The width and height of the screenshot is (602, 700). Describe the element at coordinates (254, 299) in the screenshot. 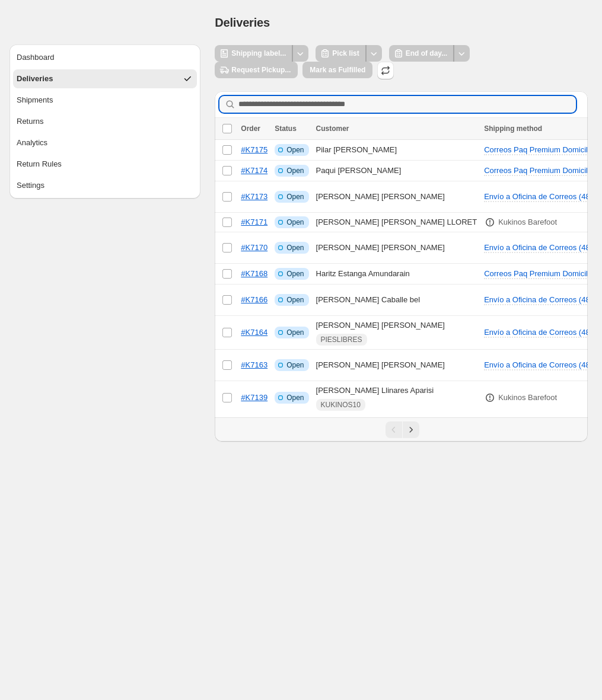

I see `a: #K7166` at that location.